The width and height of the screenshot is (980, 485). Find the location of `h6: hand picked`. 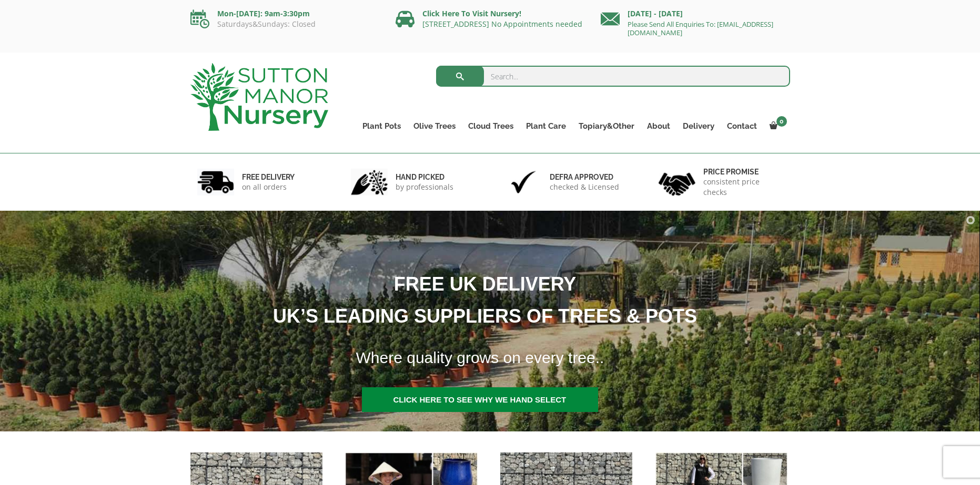

h6: hand picked is located at coordinates (424, 177).